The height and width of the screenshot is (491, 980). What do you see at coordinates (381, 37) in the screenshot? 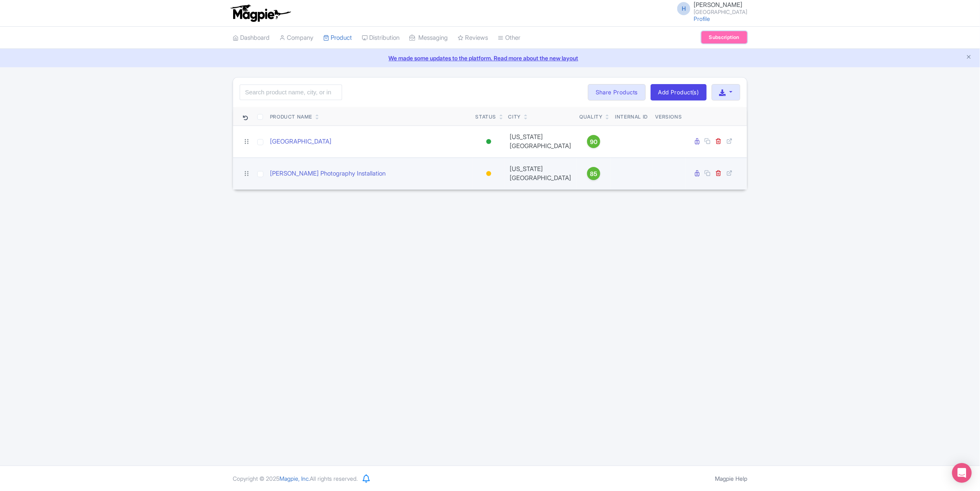
I see `a: Distribution` at bounding box center [381, 37].